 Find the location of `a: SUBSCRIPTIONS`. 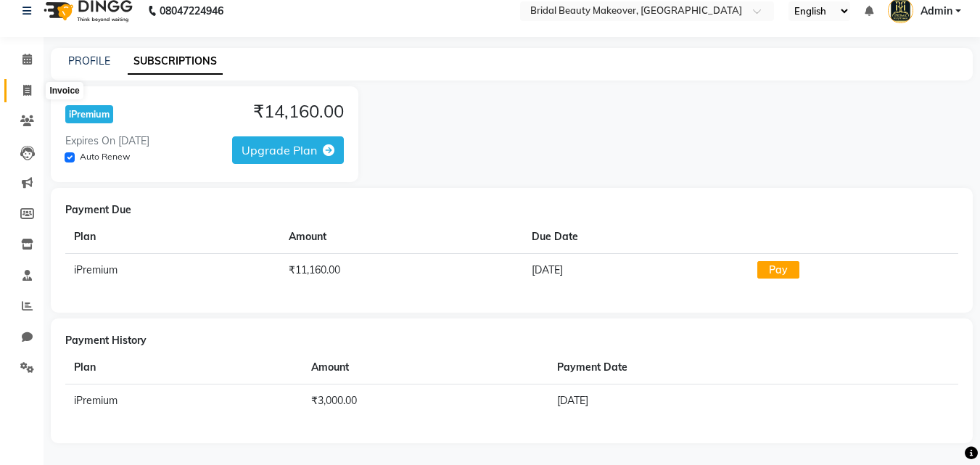

a: SUBSCRIPTIONS is located at coordinates (175, 62).